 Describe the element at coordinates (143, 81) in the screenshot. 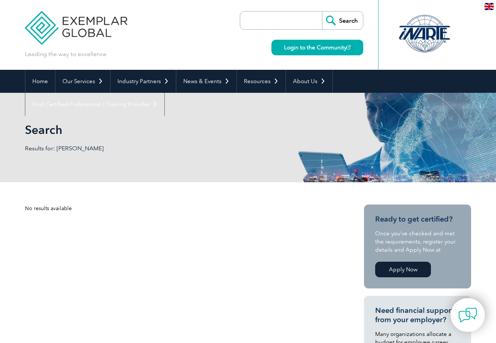

I see `a: Industry Partners` at that location.